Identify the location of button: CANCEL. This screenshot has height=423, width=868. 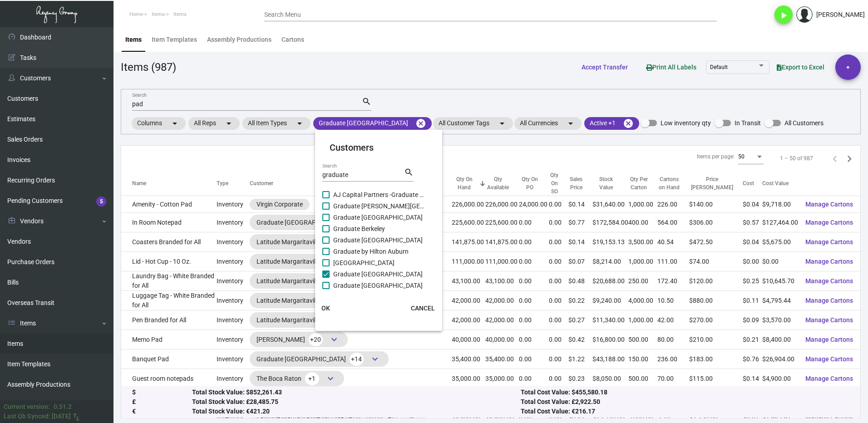
(422, 308).